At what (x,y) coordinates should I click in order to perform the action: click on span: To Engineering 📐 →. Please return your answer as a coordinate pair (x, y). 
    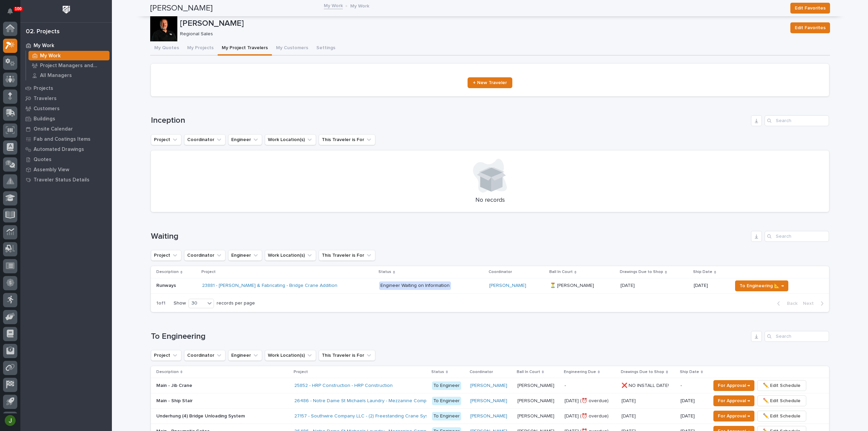
    Looking at the image, I should click on (762, 286).